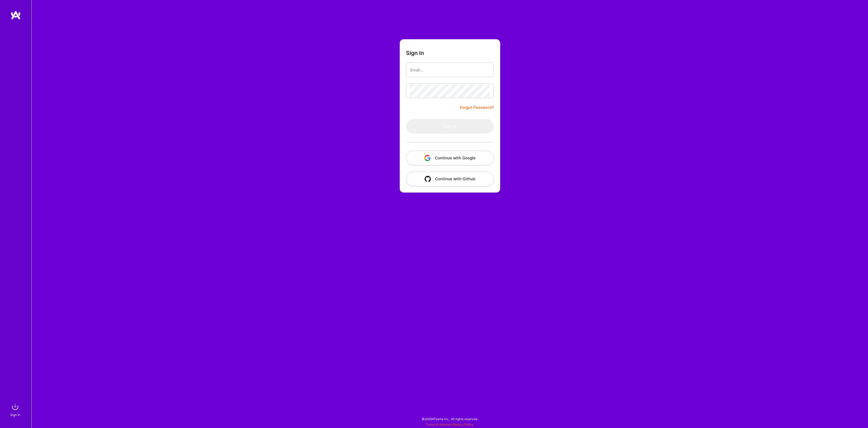 This screenshot has width=868, height=428. I want to click on div: © 2025 ATeams Inc., All rights reserved., so click(450, 419).